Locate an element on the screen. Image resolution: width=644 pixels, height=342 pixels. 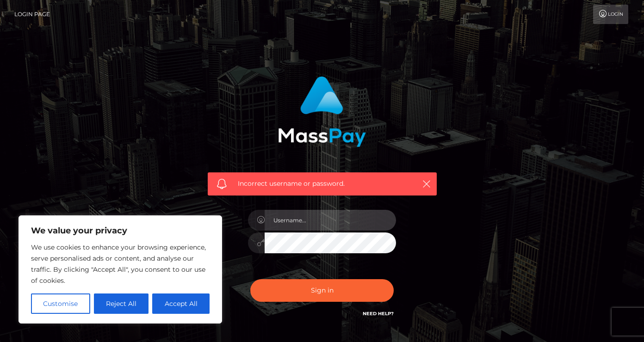
button: Reject All is located at coordinates (121, 304).